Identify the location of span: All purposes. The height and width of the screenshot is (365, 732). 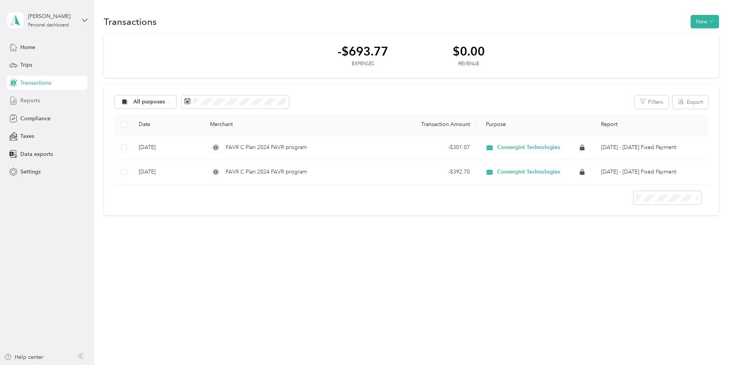
(149, 102).